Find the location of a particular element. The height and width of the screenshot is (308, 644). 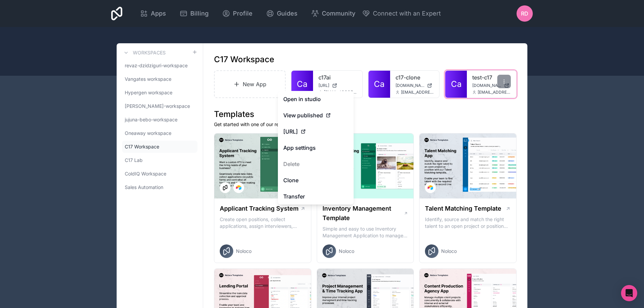

h1: Templates is located at coordinates (365, 114).